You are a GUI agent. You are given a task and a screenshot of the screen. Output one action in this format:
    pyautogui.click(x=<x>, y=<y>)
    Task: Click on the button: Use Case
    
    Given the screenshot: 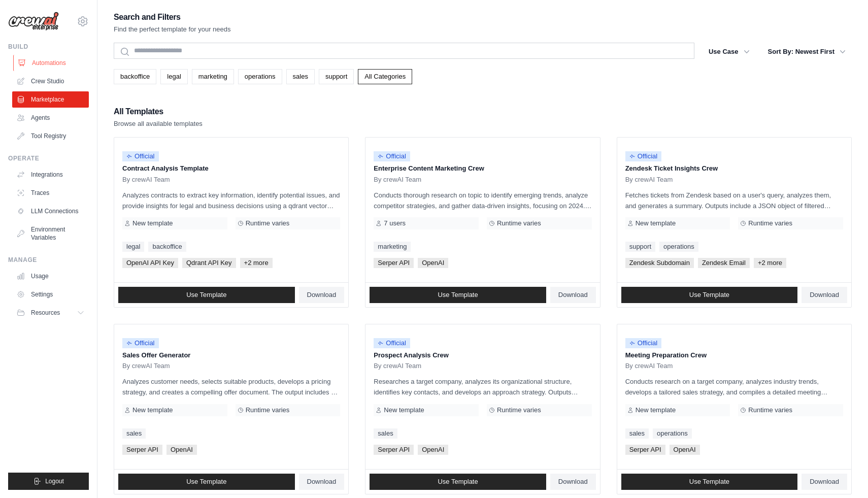 What is the action you would take?
    pyautogui.click(x=729, y=52)
    